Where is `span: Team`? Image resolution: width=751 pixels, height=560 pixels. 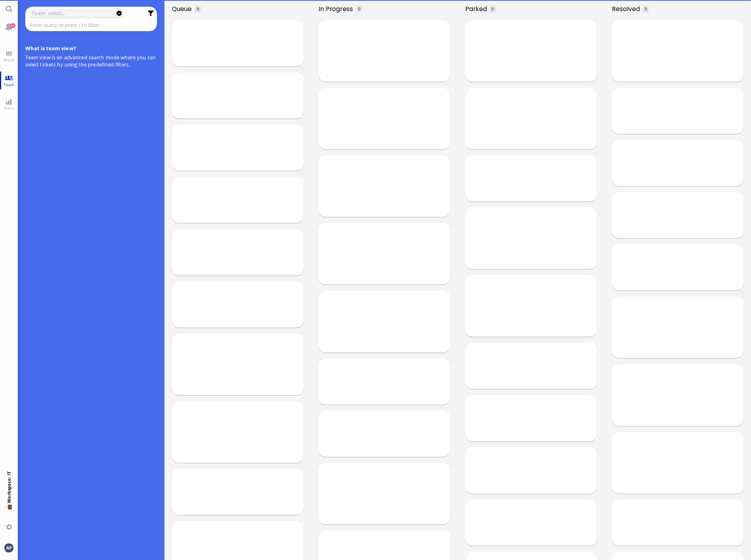
span: Team is located at coordinates (9, 85).